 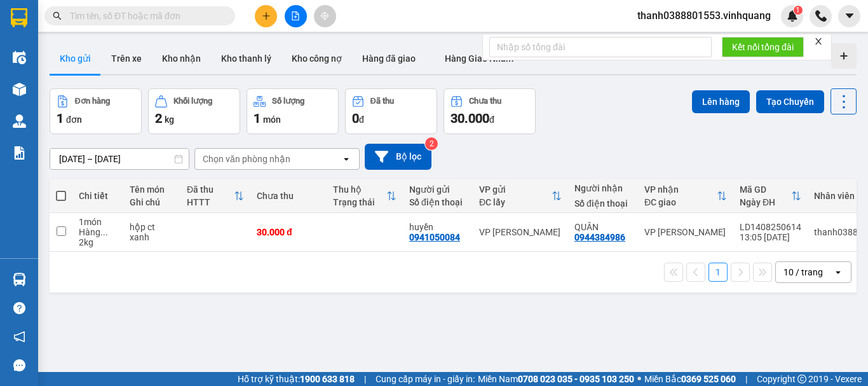 I want to click on div: Ghi chú, so click(x=152, y=202).